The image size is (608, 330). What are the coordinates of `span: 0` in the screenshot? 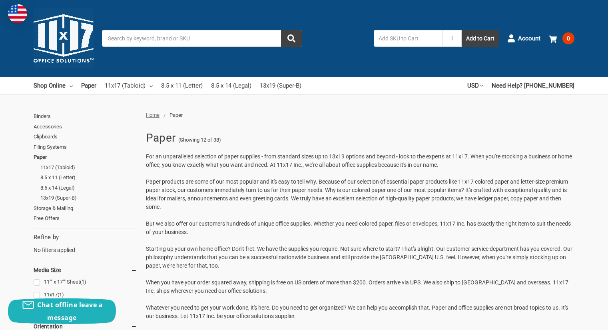 It's located at (569, 38).